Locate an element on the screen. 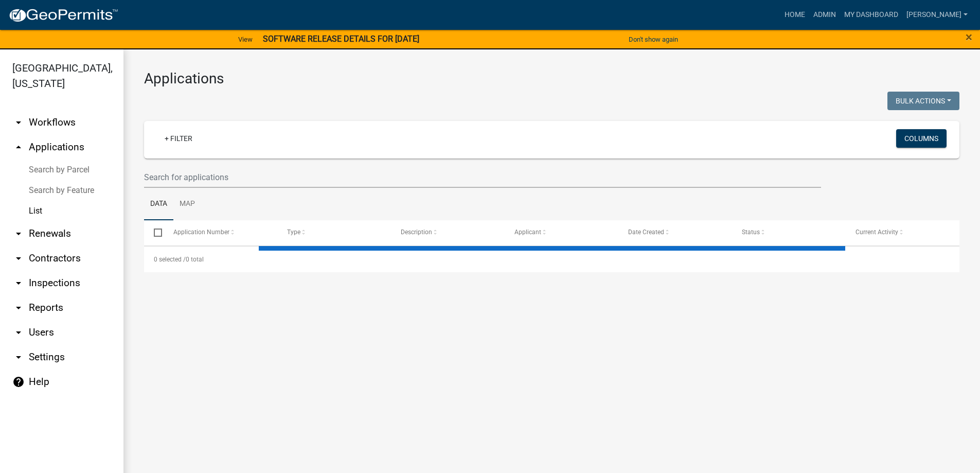 This screenshot has height=473, width=980. datatable-header-cell: Current Activity is located at coordinates (902, 232).